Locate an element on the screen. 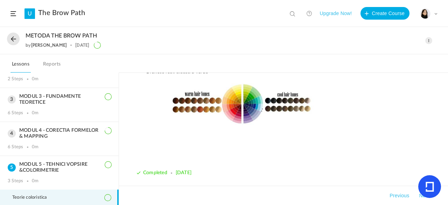 The width and height of the screenshot is (448, 205). button: Upgrade Now! is located at coordinates (336, 13).